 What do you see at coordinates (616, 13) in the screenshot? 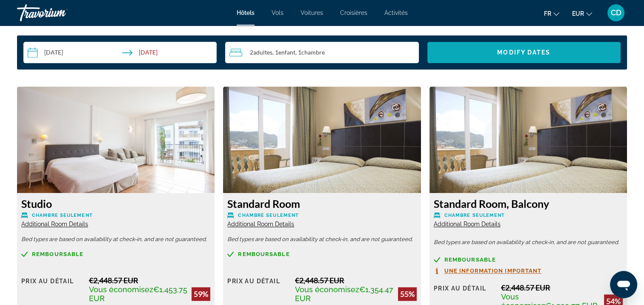
I see `span: CD` at bounding box center [616, 13].